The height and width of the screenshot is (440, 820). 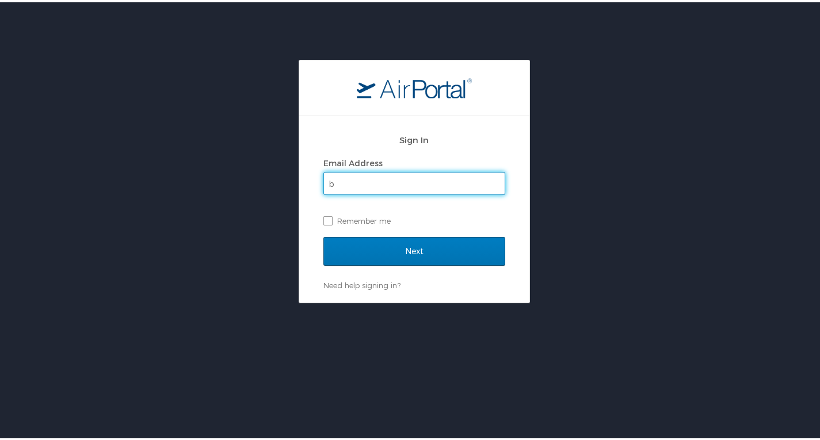 What do you see at coordinates (362, 283) in the screenshot?
I see `a: Need help signing in?` at bounding box center [362, 283].